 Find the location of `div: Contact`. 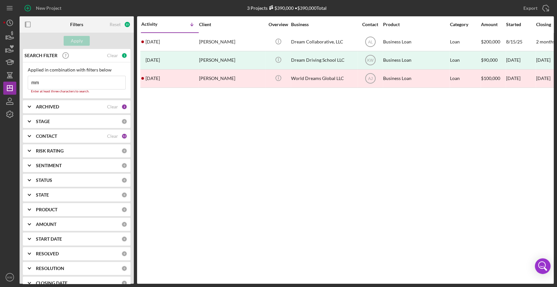

div: Contact is located at coordinates (370, 24).